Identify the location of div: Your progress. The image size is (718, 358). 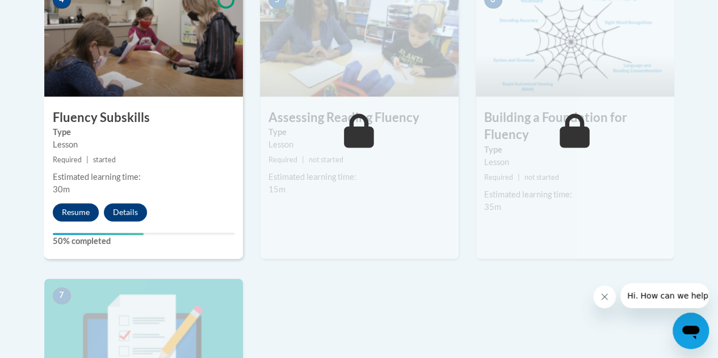
(98, 234).